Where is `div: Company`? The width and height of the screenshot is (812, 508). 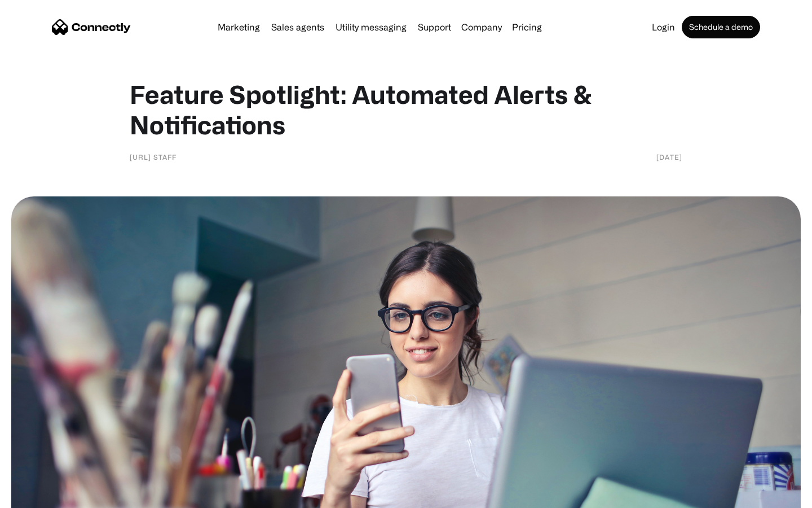
div: Company is located at coordinates (482, 27).